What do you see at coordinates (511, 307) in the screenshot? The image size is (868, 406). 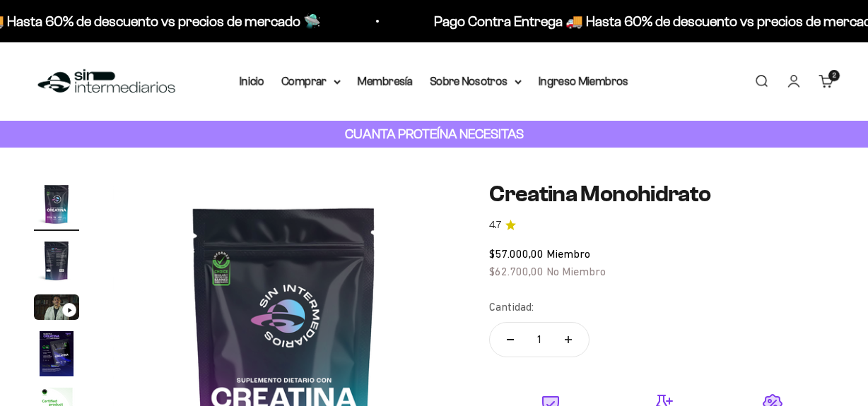 I see `label: Cantidad:` at bounding box center [511, 307].